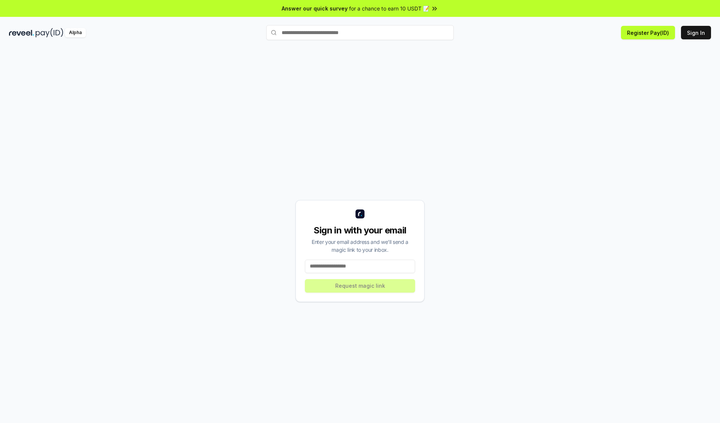  What do you see at coordinates (360, 214) in the screenshot?
I see `img: logo_small` at bounding box center [360, 214].